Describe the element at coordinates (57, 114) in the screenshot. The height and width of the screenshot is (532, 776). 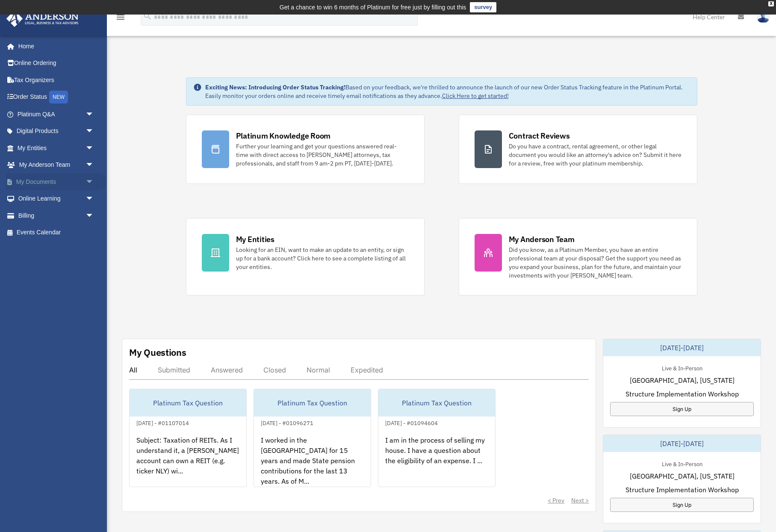
I see `a: Platinum Q&Aarrow_drop_down` at that location.